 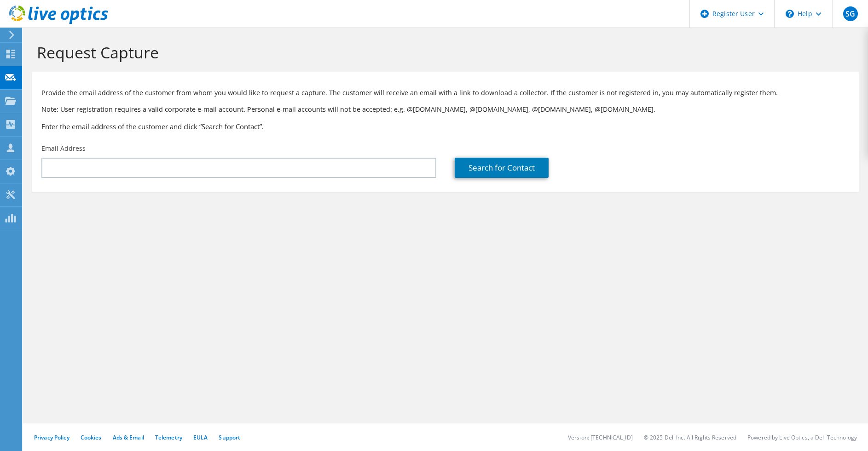 What do you see at coordinates (502, 168) in the screenshot?
I see `a: Search for Contact` at bounding box center [502, 168].